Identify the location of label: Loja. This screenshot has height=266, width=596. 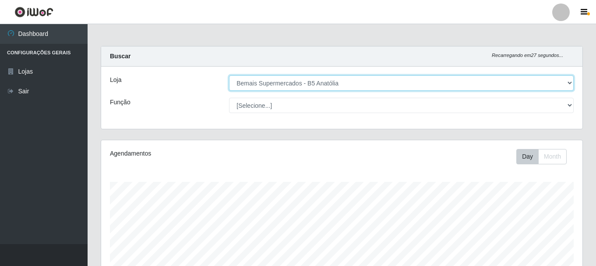
(116, 80).